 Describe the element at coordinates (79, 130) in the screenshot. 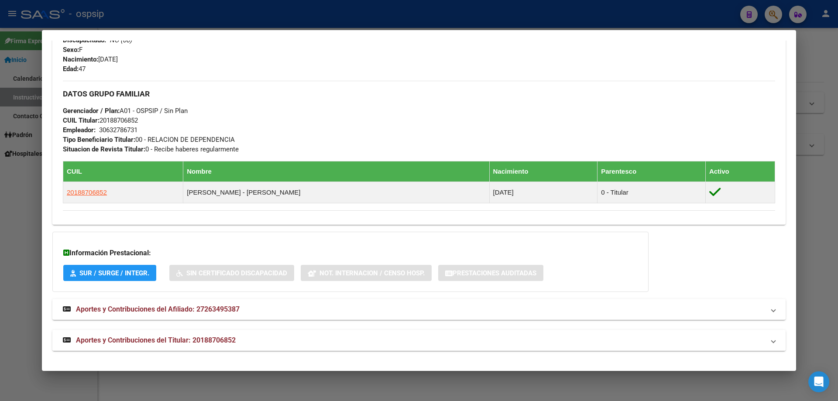

I see `strong: Empleador:` at that location.